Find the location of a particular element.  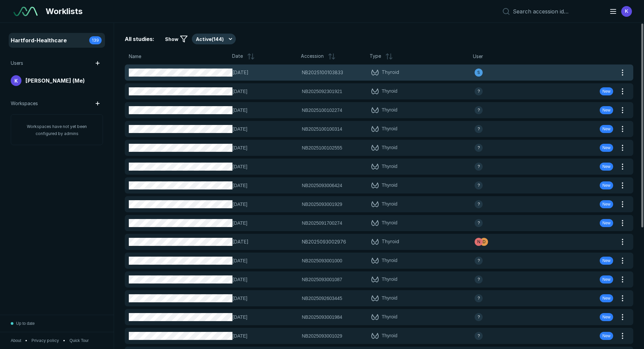

button: Up to date is located at coordinates (22, 323).